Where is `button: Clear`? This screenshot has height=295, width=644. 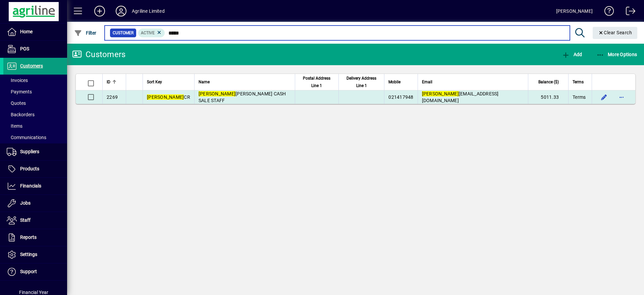
button: Clear is located at coordinates (615, 33).